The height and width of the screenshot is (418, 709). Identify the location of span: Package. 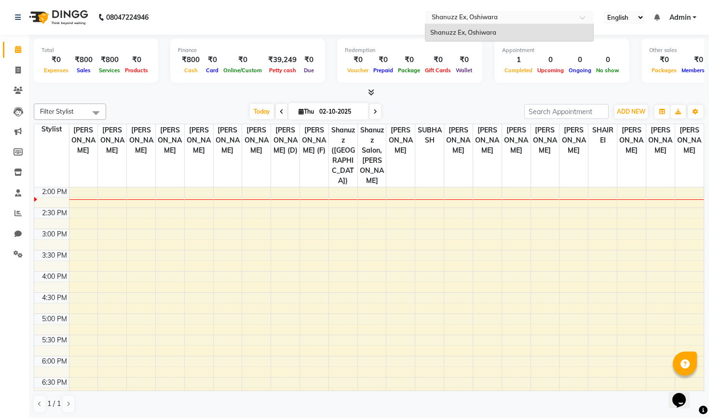
(409, 70).